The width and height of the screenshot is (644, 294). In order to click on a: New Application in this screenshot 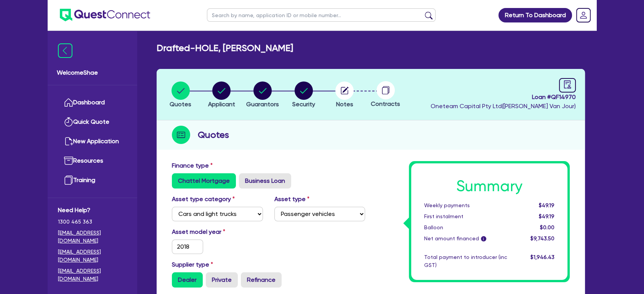, I will do `click(92, 141)`.